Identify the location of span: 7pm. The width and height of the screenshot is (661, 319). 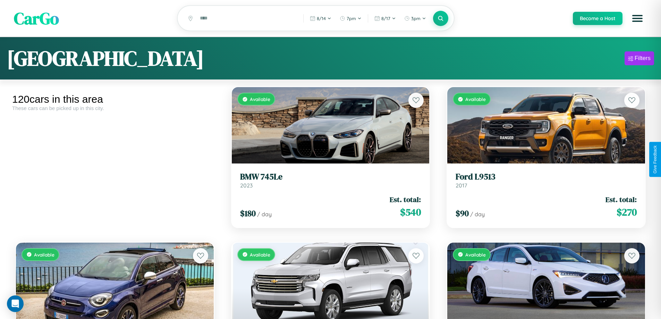
(351, 18).